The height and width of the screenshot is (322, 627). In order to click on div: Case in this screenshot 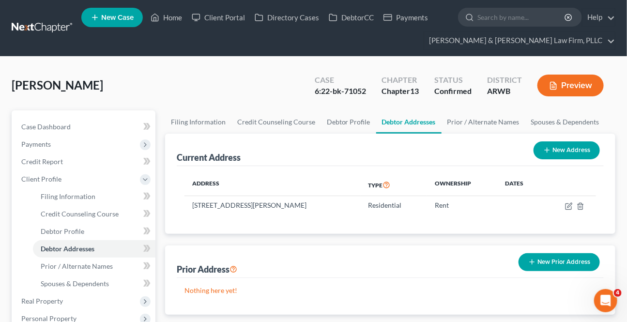, I will do `click(340, 80)`.